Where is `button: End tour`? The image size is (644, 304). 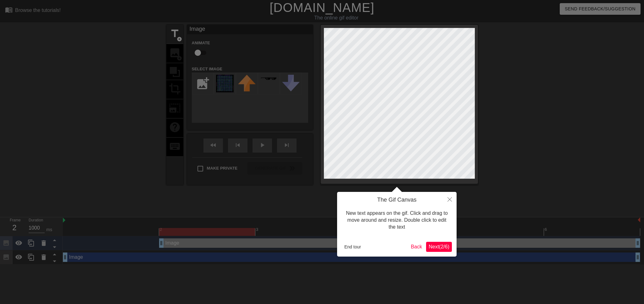 button: End tour is located at coordinates (352, 247).